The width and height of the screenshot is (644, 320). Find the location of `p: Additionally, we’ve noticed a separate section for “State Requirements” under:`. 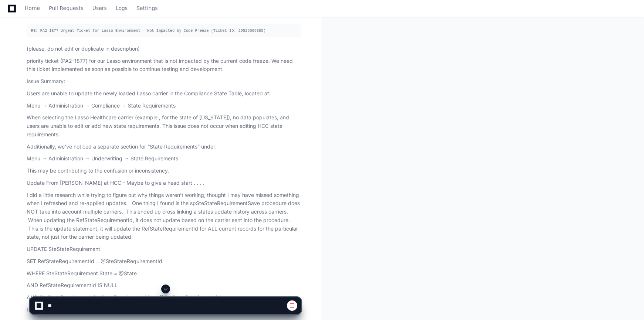

p: Additionally, we’ve noticed a separate section for “State Requirements” under: is located at coordinates (164, 147).